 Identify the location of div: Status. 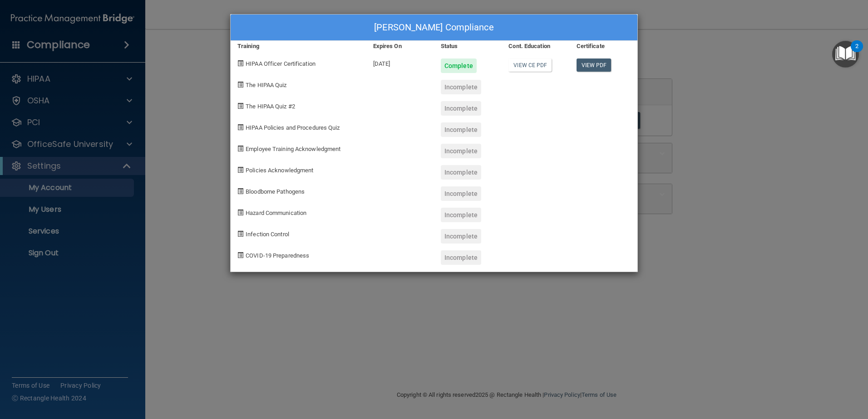
(468, 46).